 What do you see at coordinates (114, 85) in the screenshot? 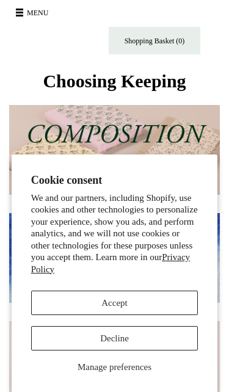
I see `a: Choosing Keeping` at bounding box center [114, 85].